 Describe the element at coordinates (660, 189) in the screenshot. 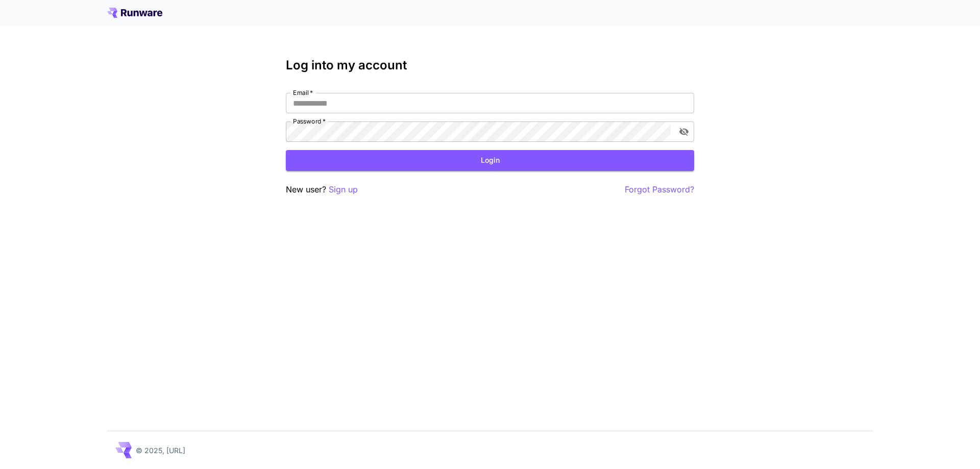

I see `button: Forgot Password?` at that location.